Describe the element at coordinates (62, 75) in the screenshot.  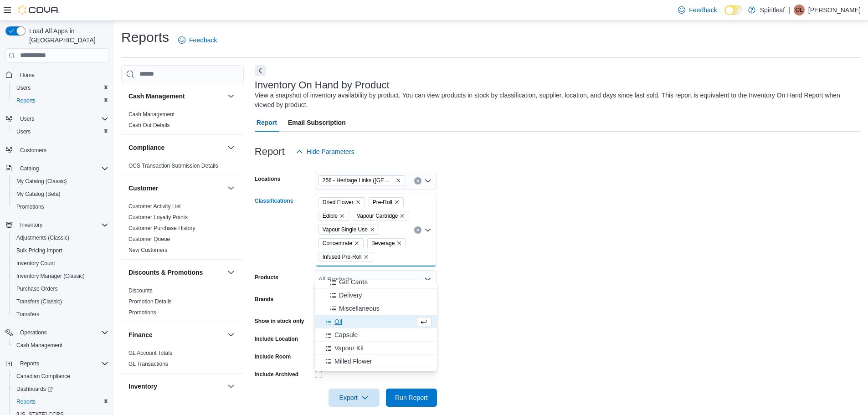
I see `span: Home` at that location.